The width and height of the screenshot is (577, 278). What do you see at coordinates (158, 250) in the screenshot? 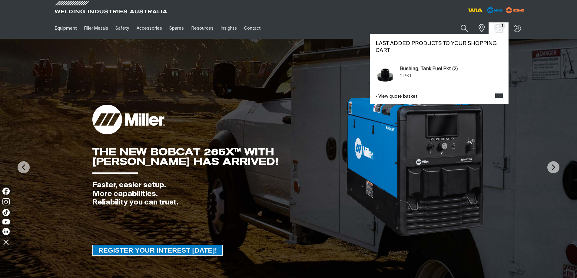
I see `a: REGISTER YOUR INTEREST TODAY!` at bounding box center [158, 250].